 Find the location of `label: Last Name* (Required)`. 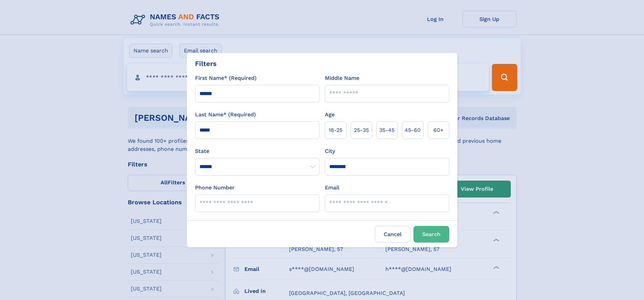

label: Last Name* (Required) is located at coordinates (225, 115).